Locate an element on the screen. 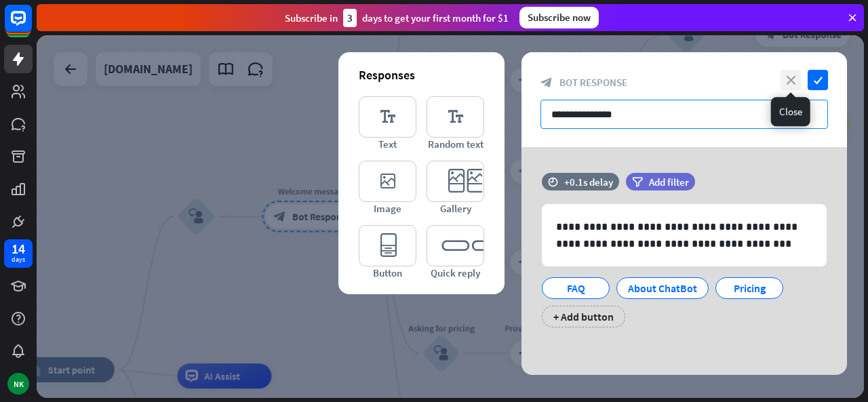 The width and height of the screenshot is (868, 402). div: NK is located at coordinates (18, 384).